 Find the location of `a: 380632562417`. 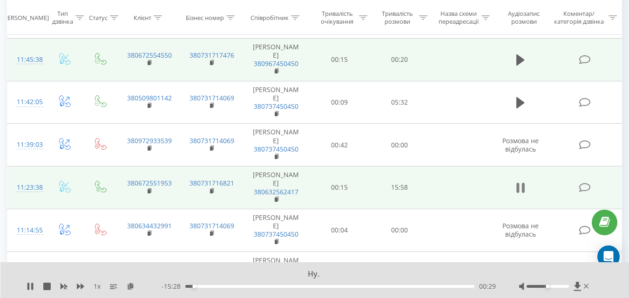

a: 380632562417 is located at coordinates (276, 192).